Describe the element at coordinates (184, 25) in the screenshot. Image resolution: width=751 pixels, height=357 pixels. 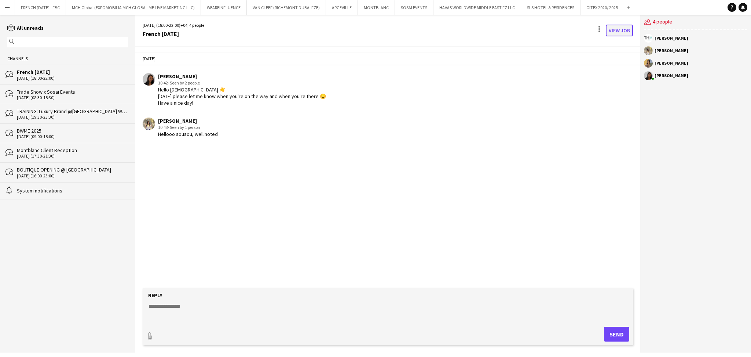
I see `span: +04` at that location.